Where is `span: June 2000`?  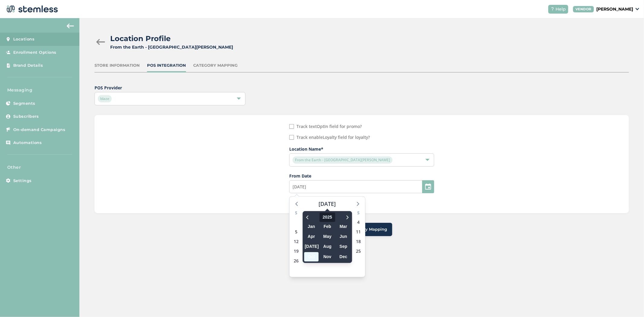
span: June 2000 is located at coordinates (343, 236).